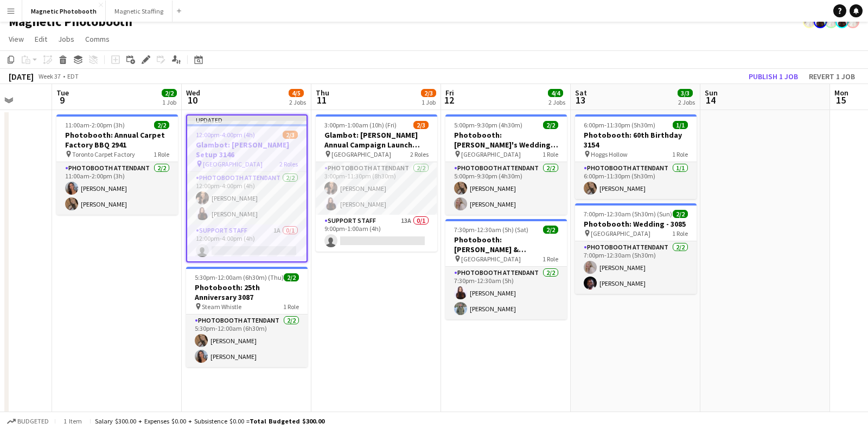  I want to click on span: Sat, so click(581, 93).